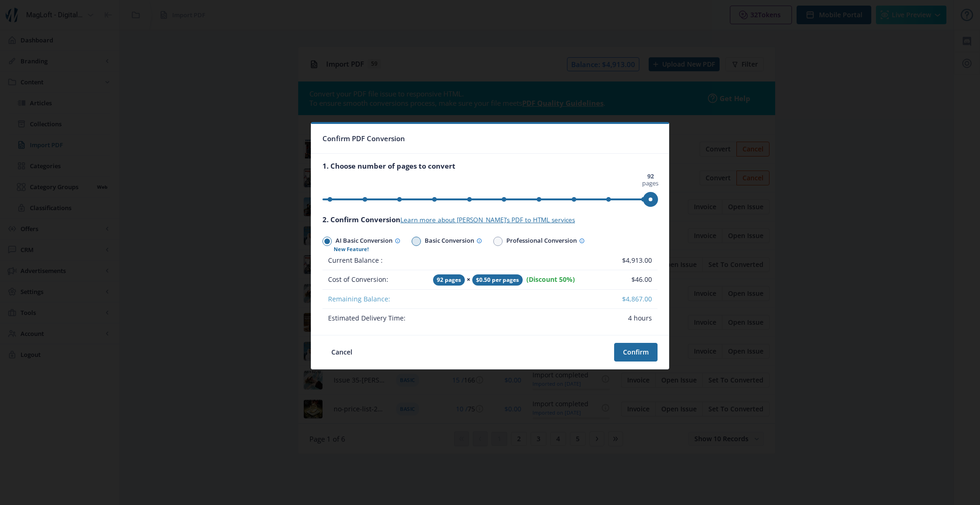 The width and height of the screenshot is (980, 505). I want to click on span: 92 pages, so click(449, 280).